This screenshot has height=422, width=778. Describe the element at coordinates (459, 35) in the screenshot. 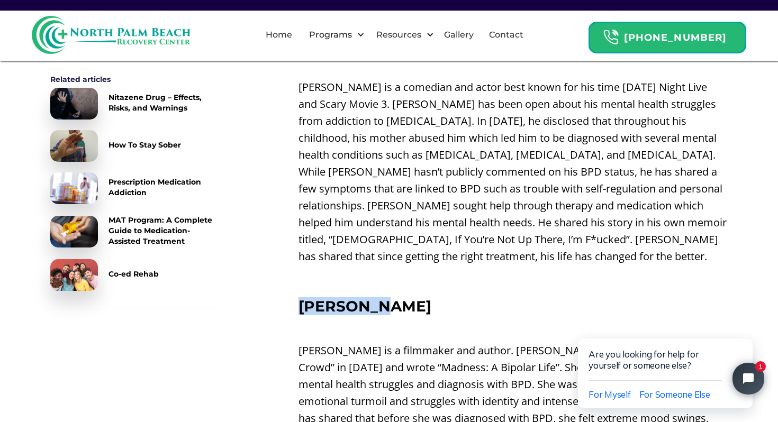

I see `a: Gallery` at that location.